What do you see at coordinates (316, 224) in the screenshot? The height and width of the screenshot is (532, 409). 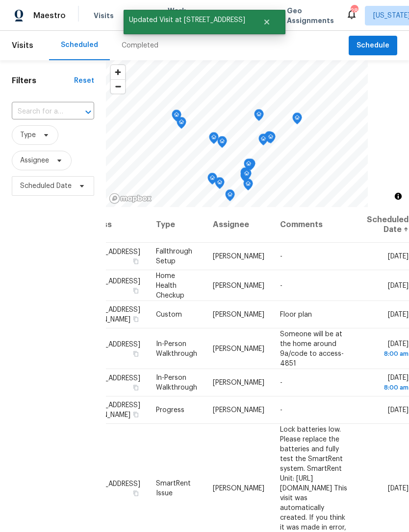 I see `th: Comments` at bounding box center [316, 224].